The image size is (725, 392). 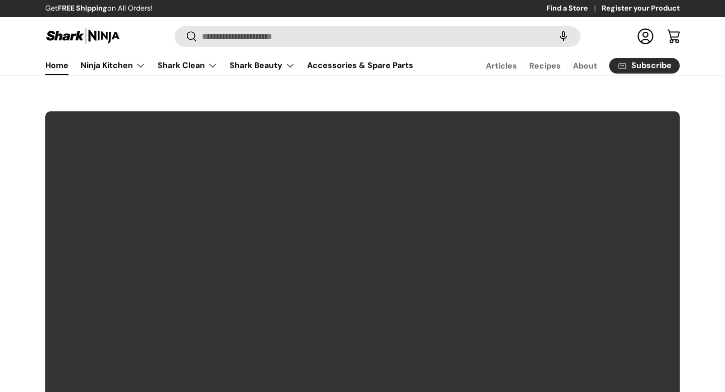 What do you see at coordinates (564, 36) in the screenshot?
I see `speech-search-button: Search by voice` at bounding box center [564, 36].